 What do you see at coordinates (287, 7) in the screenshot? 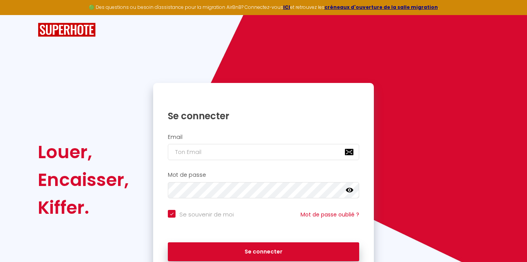
I see `a: ICI` at bounding box center [287, 7].